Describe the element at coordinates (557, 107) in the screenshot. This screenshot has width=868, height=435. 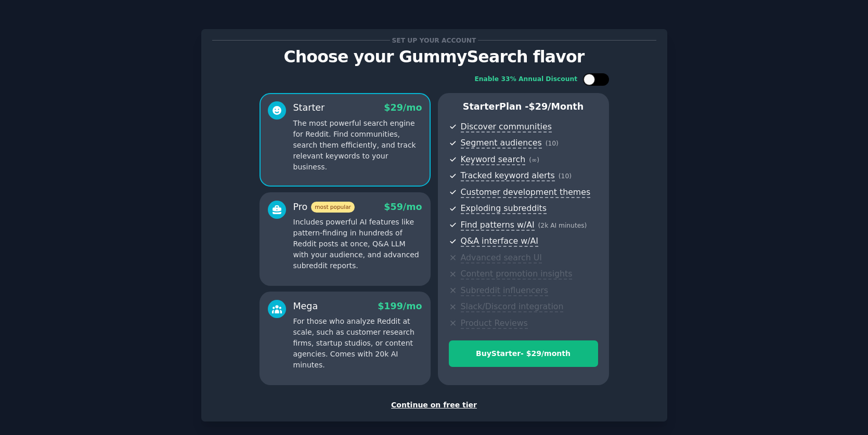
I see `span: $ 29 /month` at that location.